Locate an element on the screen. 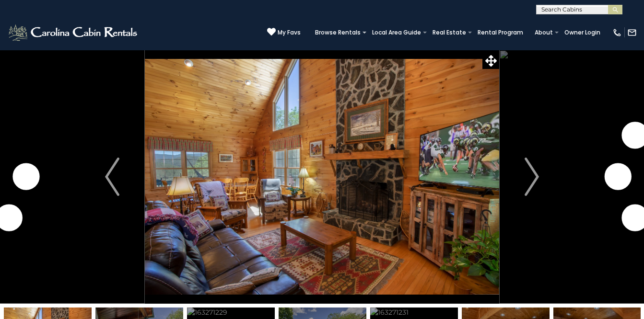 The height and width of the screenshot is (319, 644). a: Rental Program is located at coordinates (500, 33).